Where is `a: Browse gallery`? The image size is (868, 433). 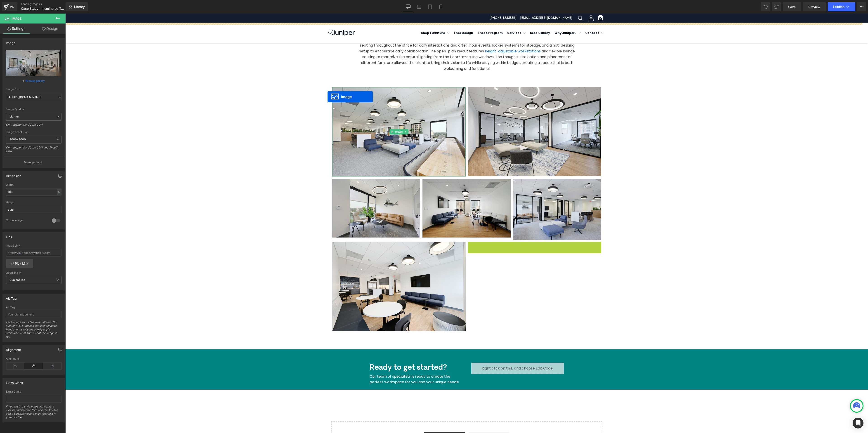
a: Browse gallery is located at coordinates (35, 81).